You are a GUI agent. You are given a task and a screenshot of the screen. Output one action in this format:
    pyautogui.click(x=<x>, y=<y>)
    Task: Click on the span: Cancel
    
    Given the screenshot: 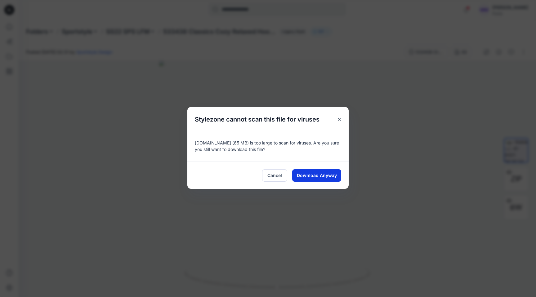 What is the action you would take?
    pyautogui.click(x=274, y=175)
    